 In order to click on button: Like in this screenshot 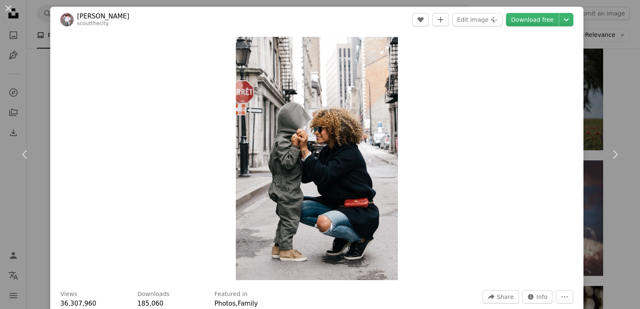, I will do `click(421, 20)`.